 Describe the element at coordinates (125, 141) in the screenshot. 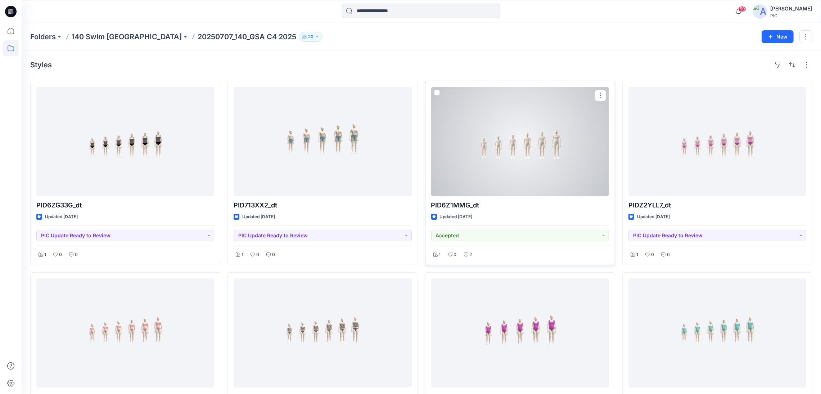

I see `a: PID6ZG33G_dt` at that location.